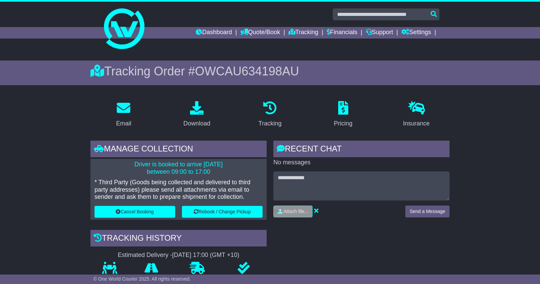 This screenshot has width=540, height=284. What do you see at coordinates (179, 239) in the screenshot?
I see `div: Tracking history` at bounding box center [179, 239].